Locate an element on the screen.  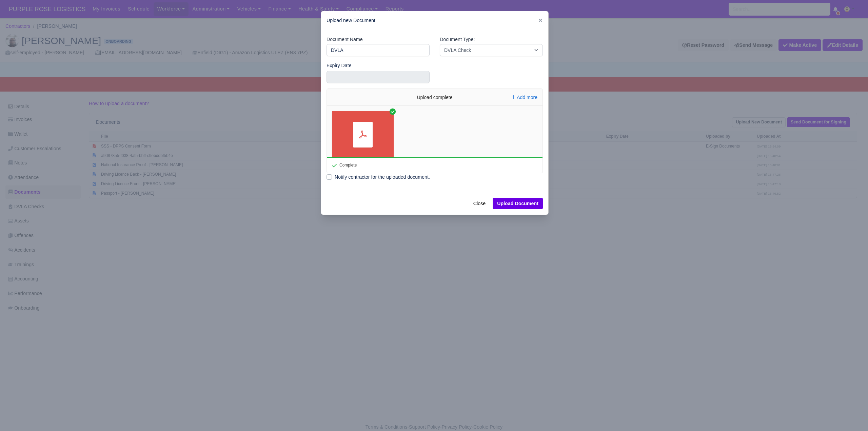
button: Upload Document is located at coordinates (517, 204).